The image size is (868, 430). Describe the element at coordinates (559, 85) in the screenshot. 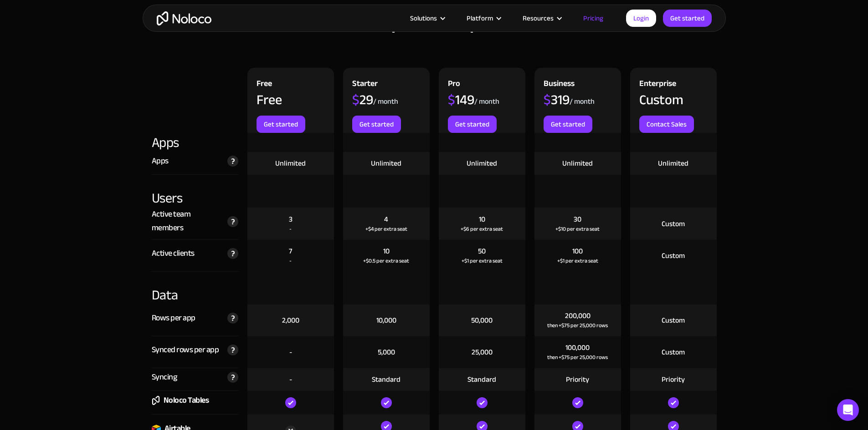

I see `div: Business` at that location.